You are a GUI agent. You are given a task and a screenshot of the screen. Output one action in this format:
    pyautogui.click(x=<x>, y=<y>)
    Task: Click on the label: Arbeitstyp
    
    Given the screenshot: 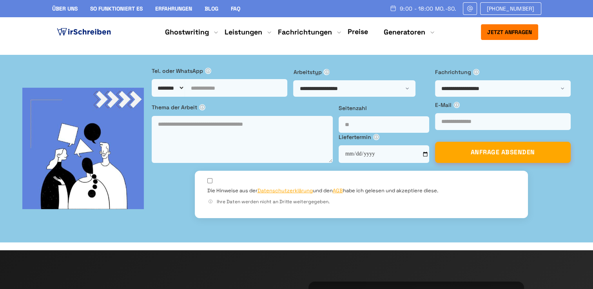 What is the action you would take?
    pyautogui.click(x=361, y=72)
    